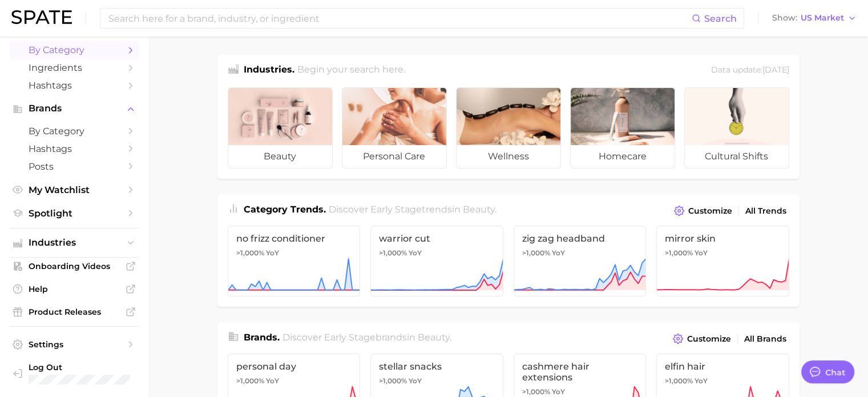  I want to click on span: cultural shifts, so click(737, 156).